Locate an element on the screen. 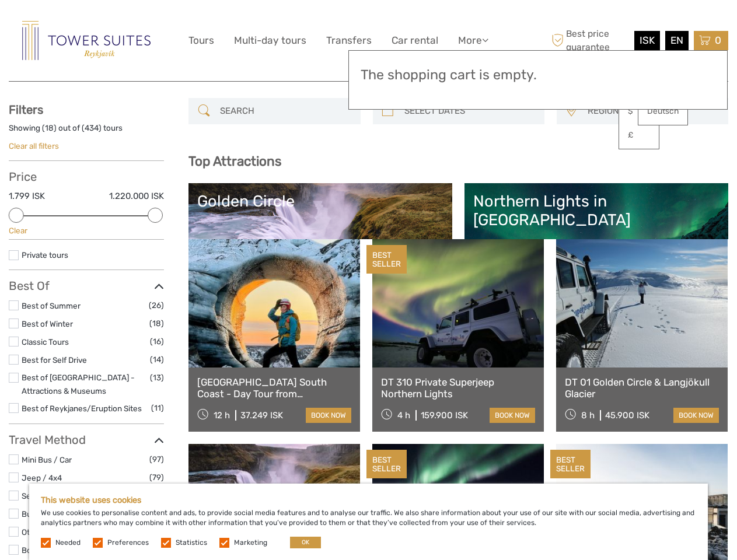 The height and width of the screenshot is (560, 737). span: 4 h is located at coordinates (404, 416).